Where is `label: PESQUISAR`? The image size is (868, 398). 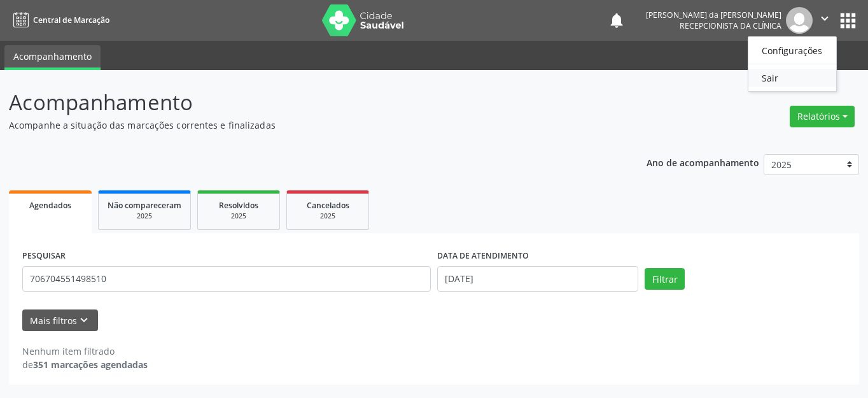 label: PESQUISAR is located at coordinates (44, 256).